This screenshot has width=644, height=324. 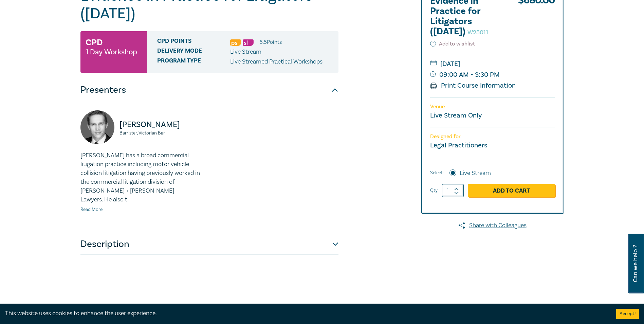 What do you see at coordinates (91, 210) in the screenshot?
I see `a: Read More` at bounding box center [91, 210].